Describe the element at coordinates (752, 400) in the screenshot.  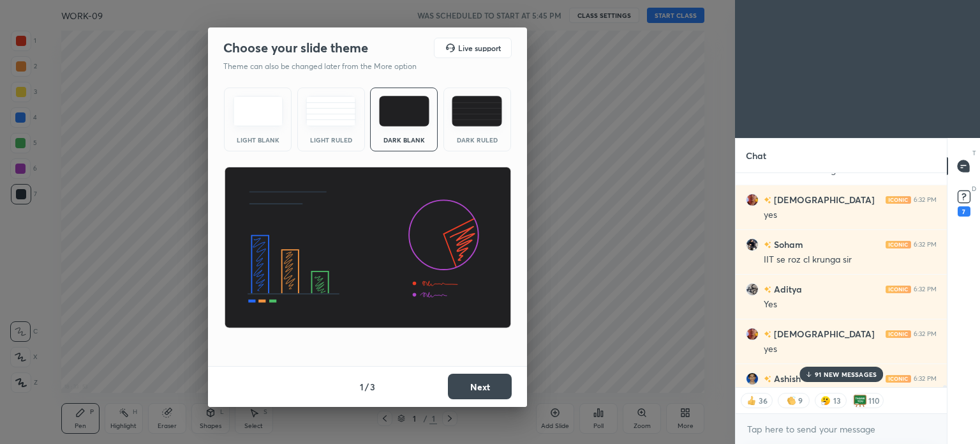
I see `img: thumbs_up.png` at that location.